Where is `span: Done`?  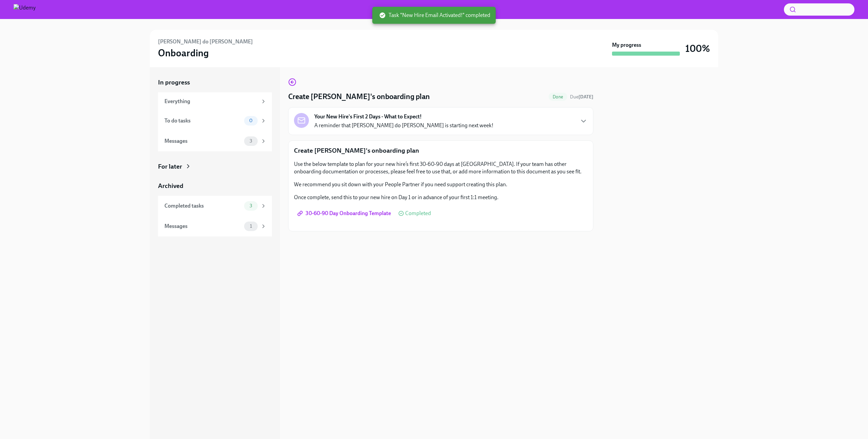
span: Done is located at coordinates (557, 96).